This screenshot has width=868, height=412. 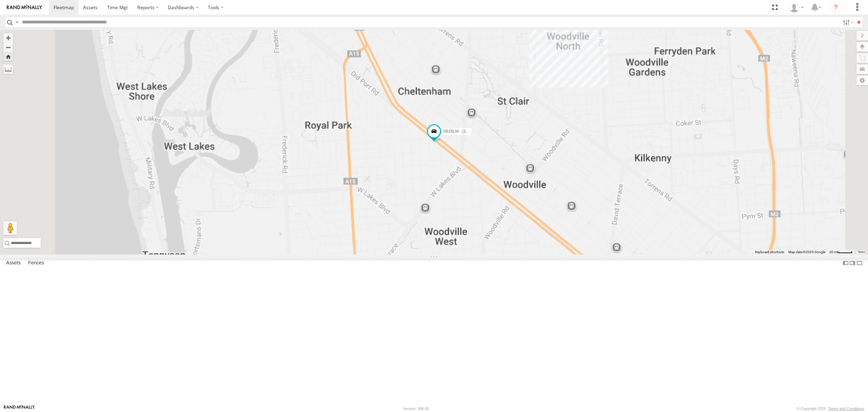 I want to click on label: Fences, so click(x=36, y=263).